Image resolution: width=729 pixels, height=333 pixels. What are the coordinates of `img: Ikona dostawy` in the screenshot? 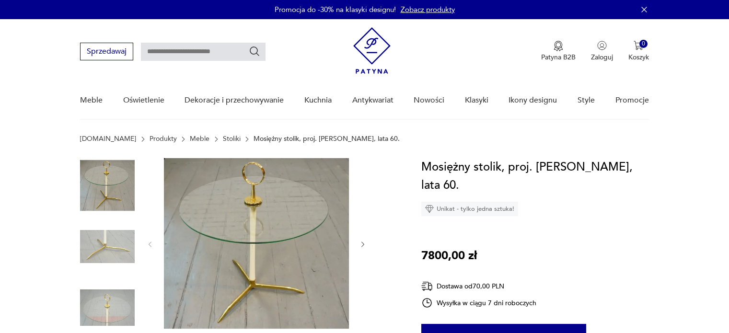 It's located at (427, 286).